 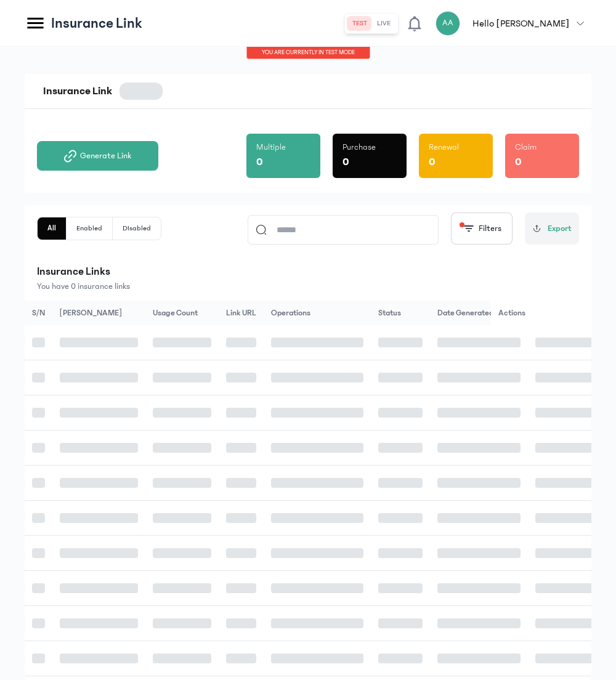 I want to click on p: Purchase, so click(x=359, y=147).